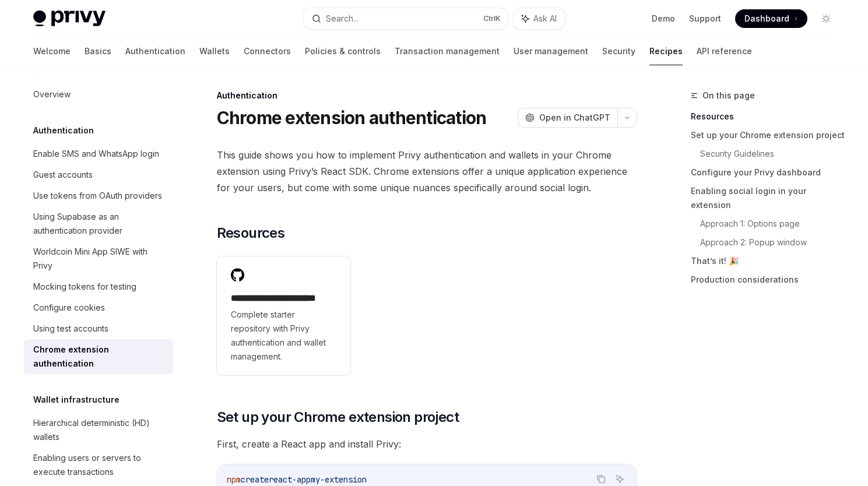 Image resolution: width=868 pixels, height=486 pixels. What do you see at coordinates (343, 51) in the screenshot?
I see `a: Policies & controls` at bounding box center [343, 51].